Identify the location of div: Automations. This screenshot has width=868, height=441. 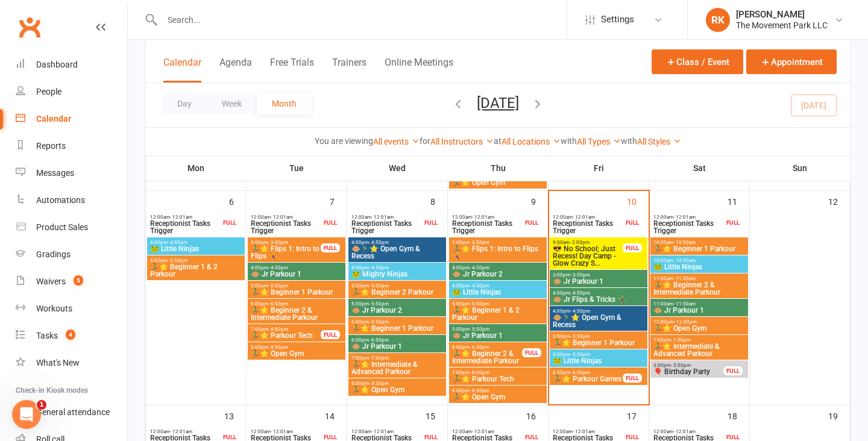
(60, 200).